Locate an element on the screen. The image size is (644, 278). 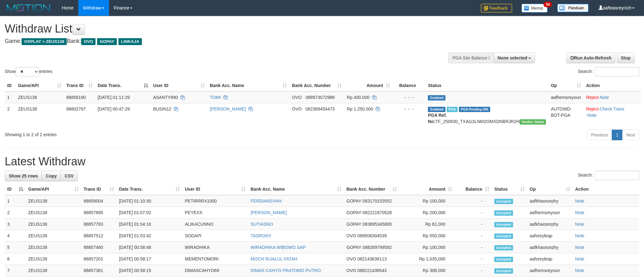
a: WIRADHIKA WIBOWO SAP is located at coordinates (278, 247).